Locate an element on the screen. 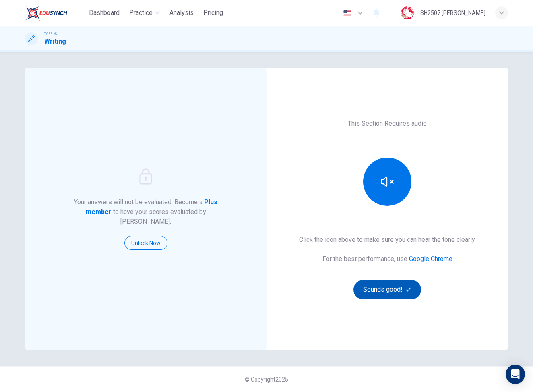 The image size is (533, 392). img: en is located at coordinates (347, 13).